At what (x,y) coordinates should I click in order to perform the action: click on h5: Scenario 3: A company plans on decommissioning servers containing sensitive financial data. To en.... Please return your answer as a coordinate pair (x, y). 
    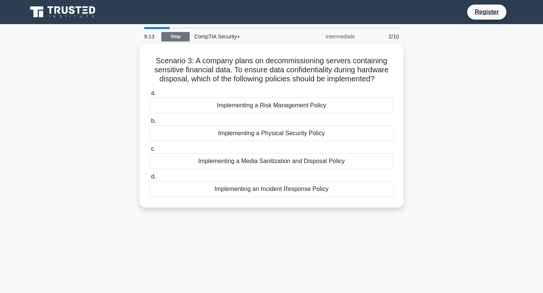
    Looking at the image, I should click on (271, 70).